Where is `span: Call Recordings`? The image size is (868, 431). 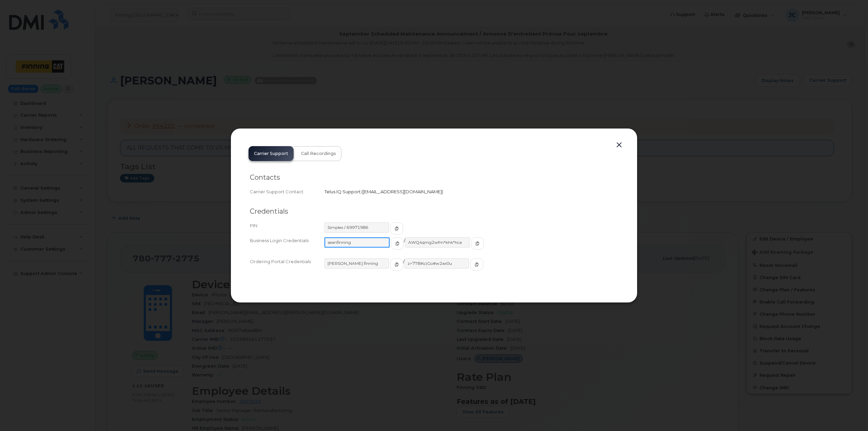 span: Call Recordings is located at coordinates (318, 154).